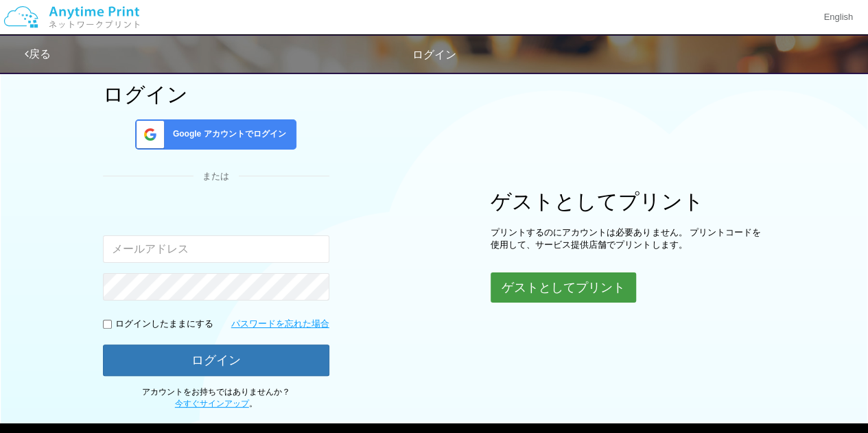 The image size is (868, 433). Describe the element at coordinates (628, 239) in the screenshot. I see `p: プリントするのにアカウントは必要ありません。 プリントコードを使用して、サービス提供店舗でプリントします。` at that location.